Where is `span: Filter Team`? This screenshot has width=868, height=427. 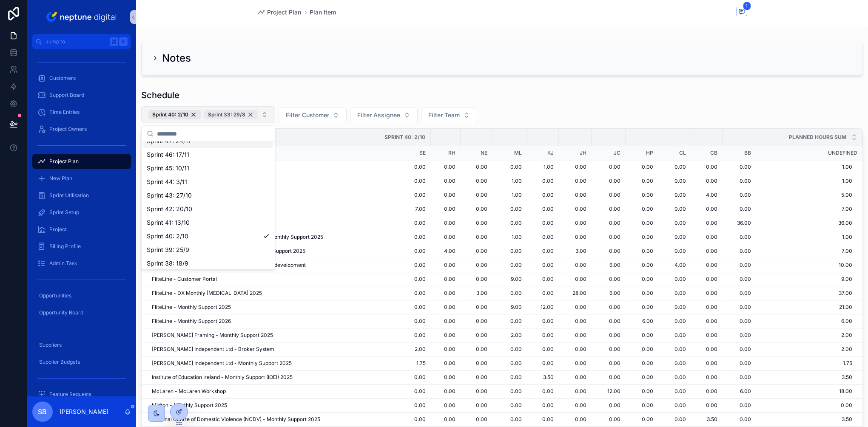 span: Filter Team is located at coordinates (444, 115).